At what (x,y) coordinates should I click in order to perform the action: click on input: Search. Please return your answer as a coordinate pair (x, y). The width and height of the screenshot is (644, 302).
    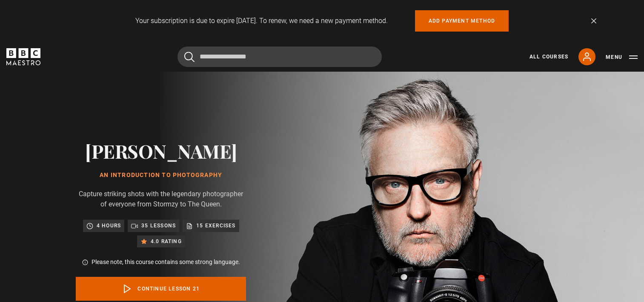
    Looking at the image, I should click on (280, 57).